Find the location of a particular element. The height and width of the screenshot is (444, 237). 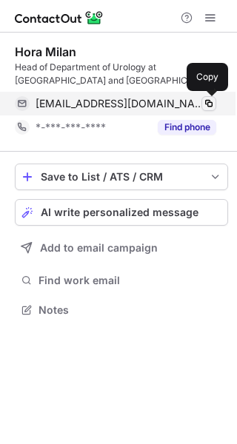

span: Add to email campaign is located at coordinates (98, 248).